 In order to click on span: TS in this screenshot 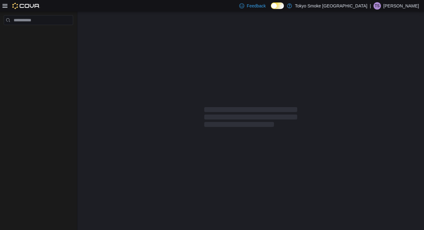, I will do `click(377, 6)`.